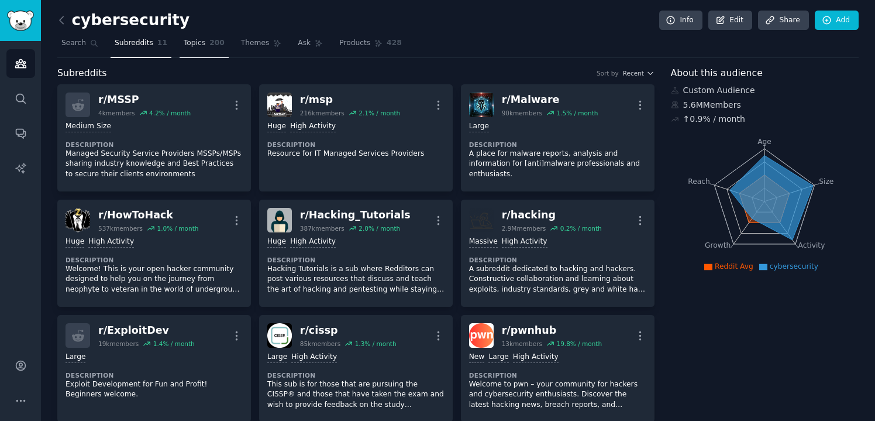 The height and width of the screenshot is (421, 875). Describe the element at coordinates (379, 113) in the screenshot. I see `div: 2.1 % / month` at that location.